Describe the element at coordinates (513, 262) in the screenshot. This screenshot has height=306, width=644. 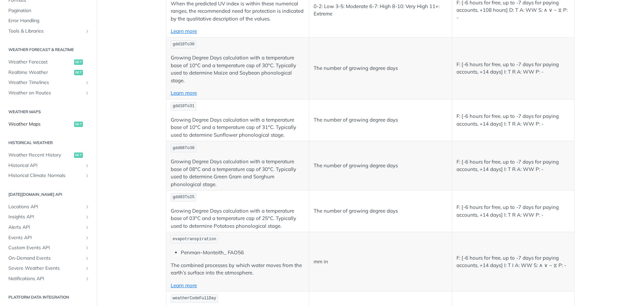
I see `p: F: [-6 hours for free, up to -7 days for paying accounts, +14 days] I: T I A: WW S: ∧ ∨ ~ ⧖ P: -` at that location.